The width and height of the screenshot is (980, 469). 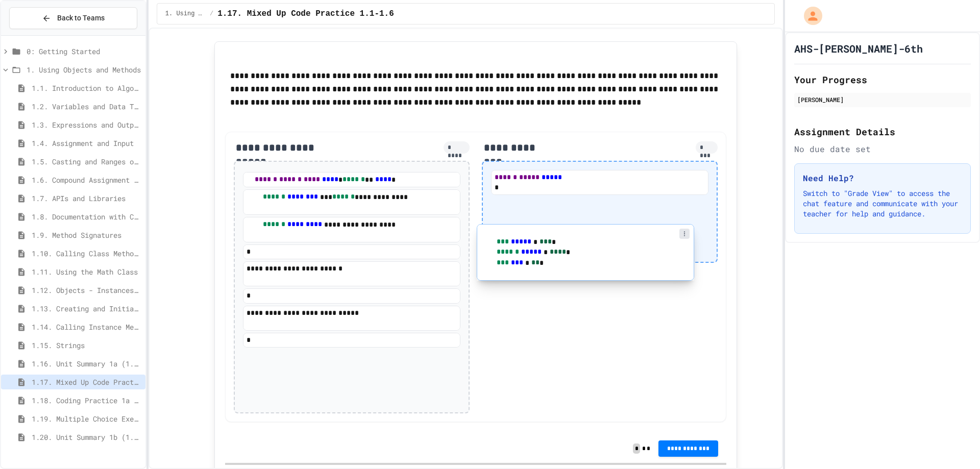 What do you see at coordinates (87, 216) in the screenshot?
I see `span: 1.8. Documentation with Comments and Preconditions` at bounding box center [87, 216].